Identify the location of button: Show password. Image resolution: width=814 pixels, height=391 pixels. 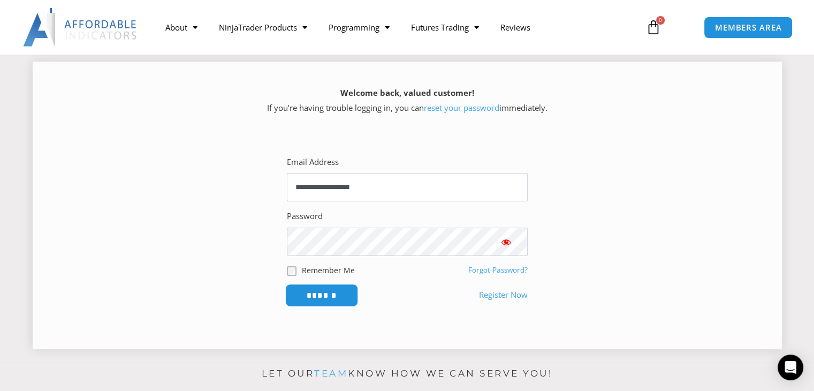
(506, 241).